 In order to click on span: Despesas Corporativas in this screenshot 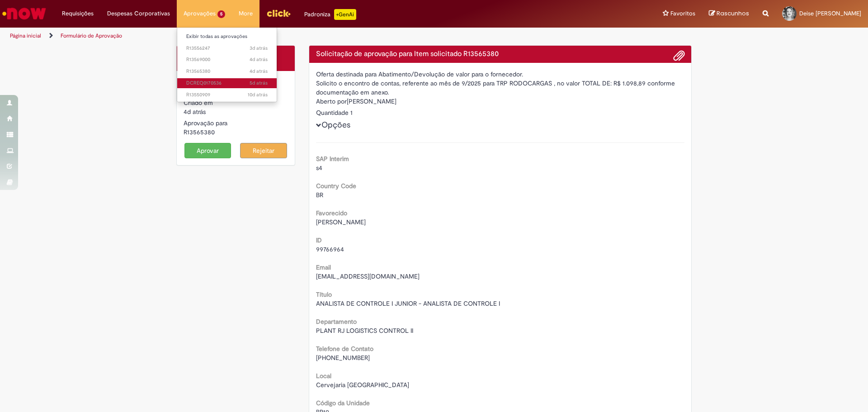, I will do `click(139, 13)`.